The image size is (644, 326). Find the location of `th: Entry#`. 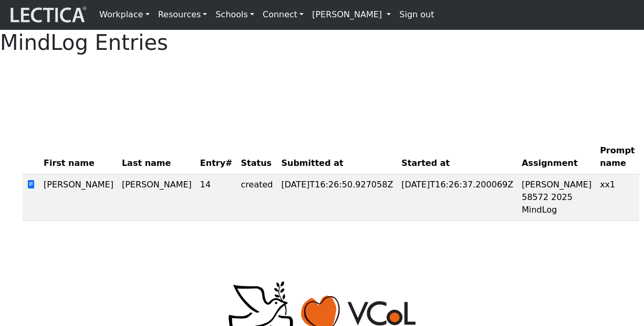

th: Entry# is located at coordinates (216, 157).